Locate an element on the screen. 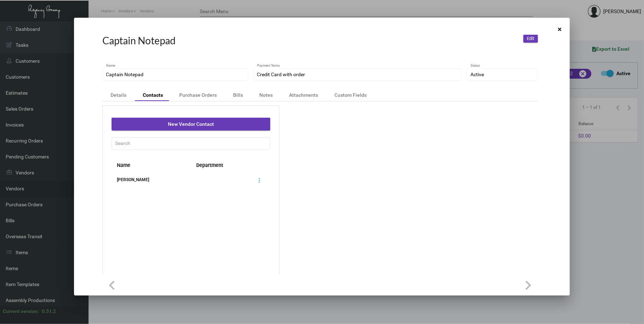 The image size is (644, 324). div: Notes is located at coordinates (266, 95).